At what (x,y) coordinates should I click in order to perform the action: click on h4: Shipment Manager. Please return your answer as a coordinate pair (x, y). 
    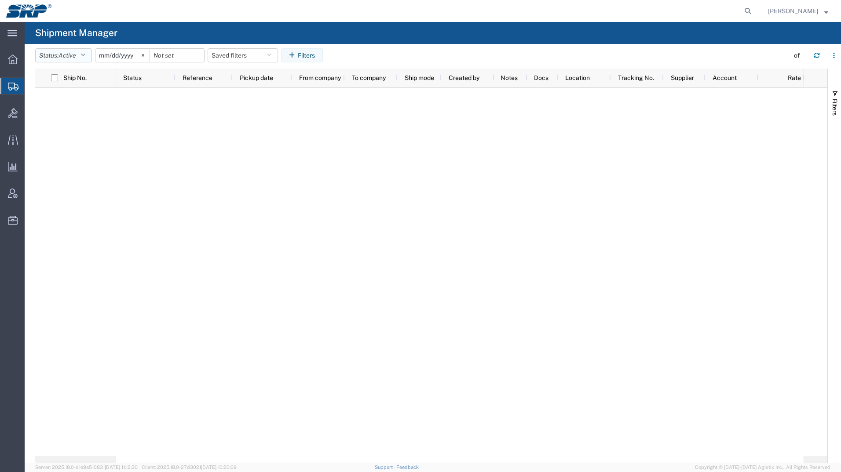
    Looking at the image, I should click on (76, 33).